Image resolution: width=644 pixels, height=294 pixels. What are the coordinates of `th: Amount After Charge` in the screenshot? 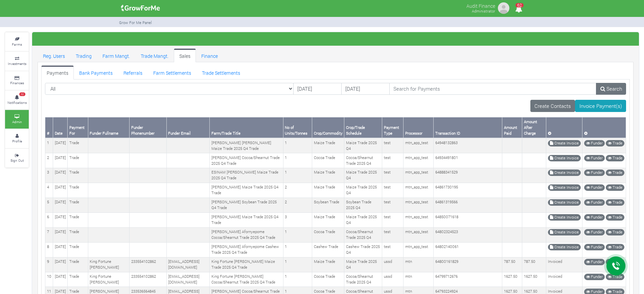 It's located at (534, 127).